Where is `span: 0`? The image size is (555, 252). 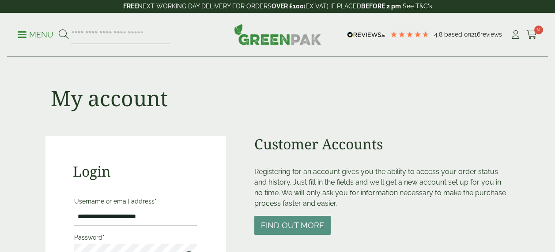 span: 0 is located at coordinates (538, 30).